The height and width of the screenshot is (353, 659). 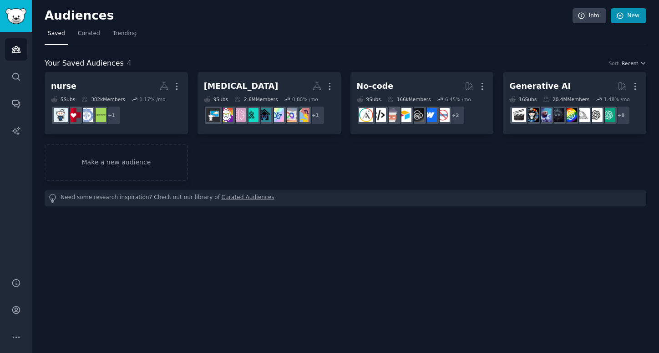 What do you see at coordinates (251, 115) in the screenshot?
I see `img: adhd_anxiety` at bounding box center [251, 115].